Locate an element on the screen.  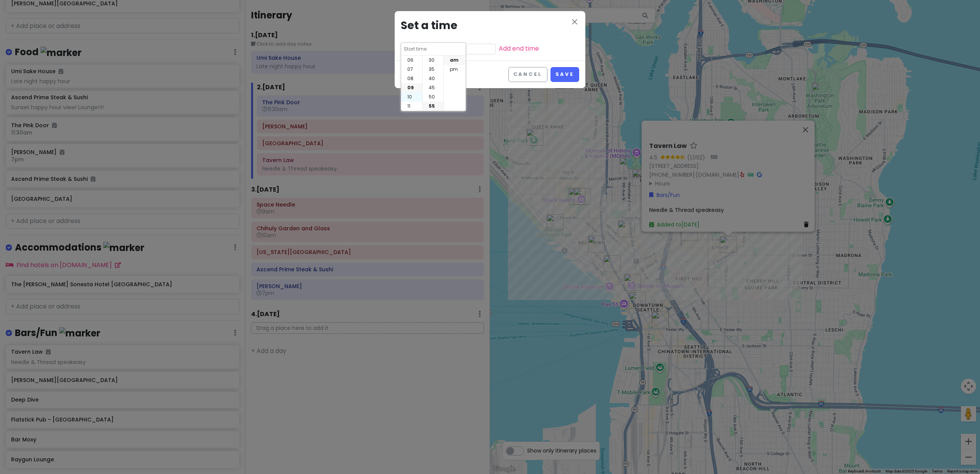
button: Close is located at coordinates (575, 23).